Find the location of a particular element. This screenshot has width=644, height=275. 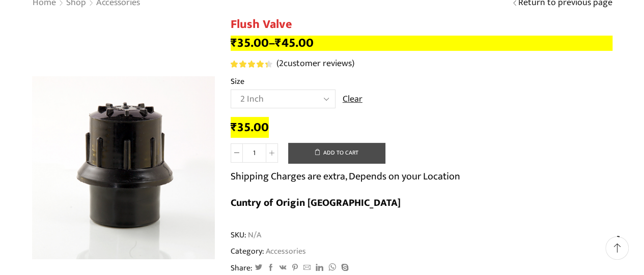

span: N/A is located at coordinates (253, 235).